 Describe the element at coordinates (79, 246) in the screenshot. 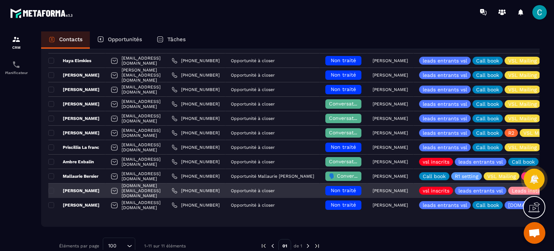

I see `p: Éléments par page` at that location.